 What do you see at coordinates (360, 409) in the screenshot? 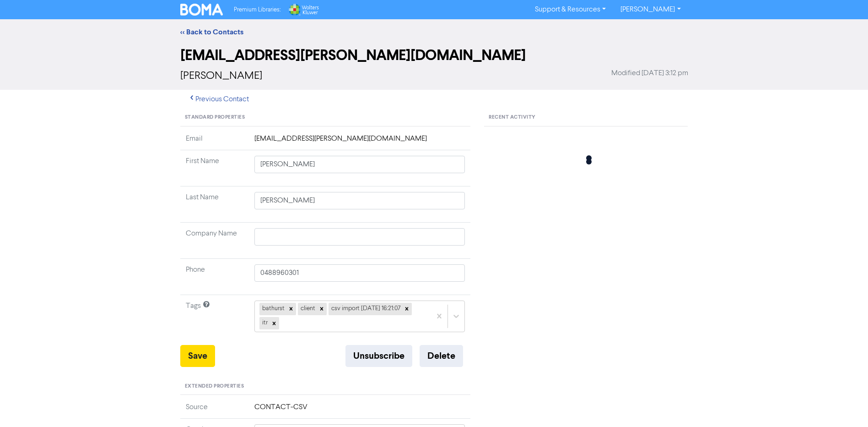
I see `td: CONTACT-CSV` at bounding box center [360, 409].